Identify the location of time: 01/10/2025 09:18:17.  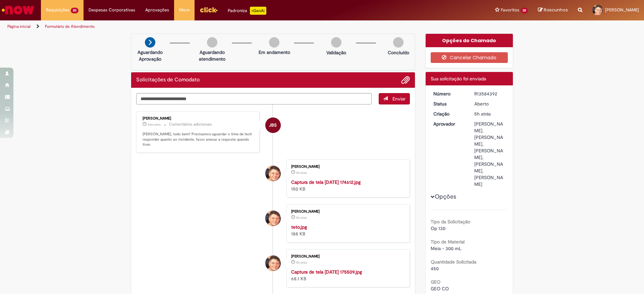
(482, 114).